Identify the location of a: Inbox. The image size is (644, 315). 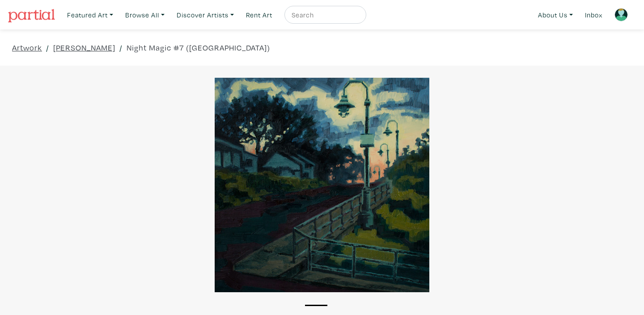
(594, 15).